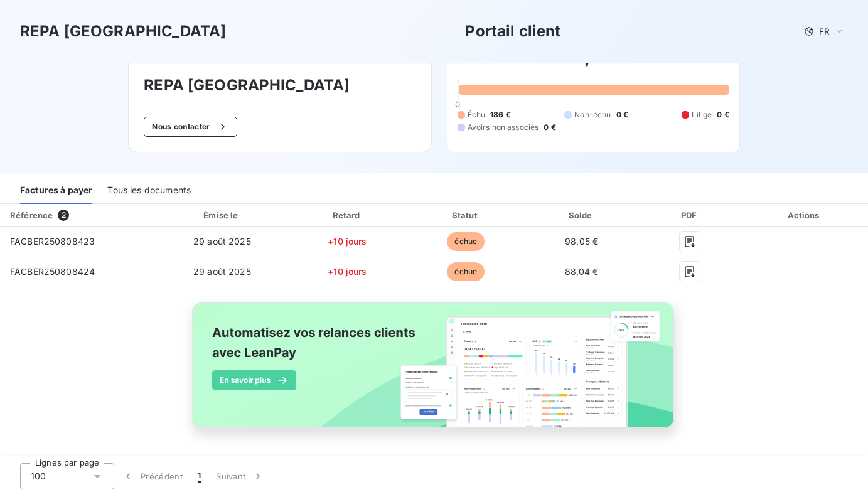 The width and height of the screenshot is (868, 497). Describe the element at coordinates (199, 476) in the screenshot. I see `span: 1` at that location.